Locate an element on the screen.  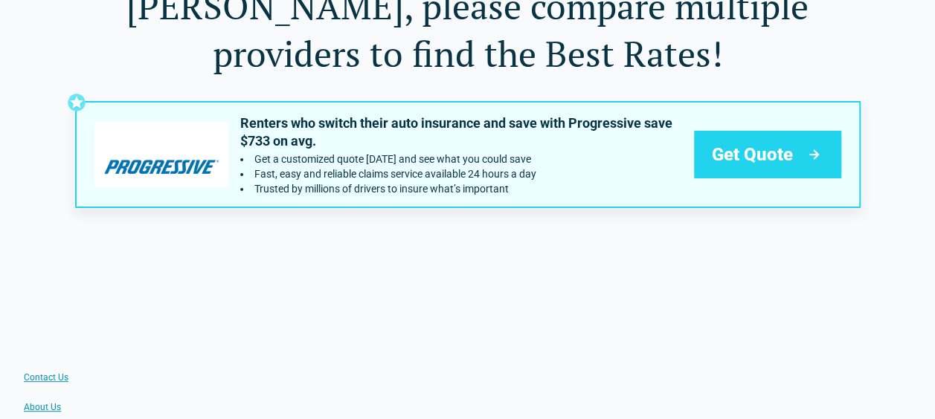
p: Renters who switch their auto insurance and save with Progressive save $733 on avg. is located at coordinates (461, 132).